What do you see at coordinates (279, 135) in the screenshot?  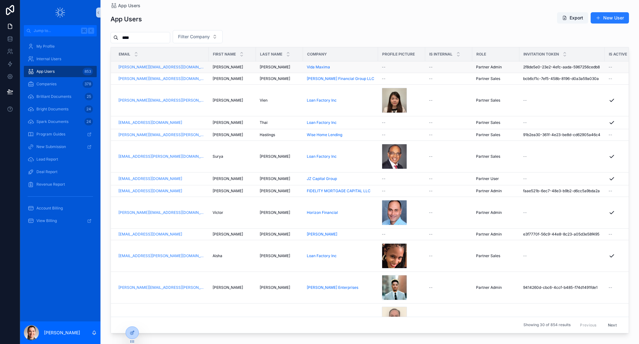 I see `a: Hastings` at bounding box center [279, 135].